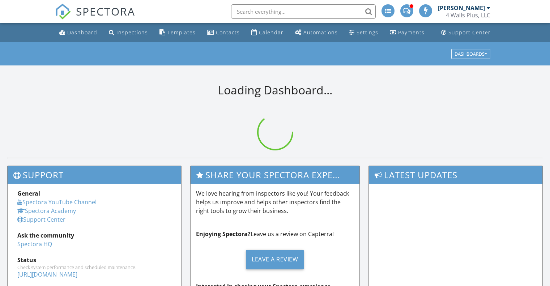 This screenshot has height=286, width=550. Describe the element at coordinates (132, 32) in the screenshot. I see `div: Inspections` at that location.